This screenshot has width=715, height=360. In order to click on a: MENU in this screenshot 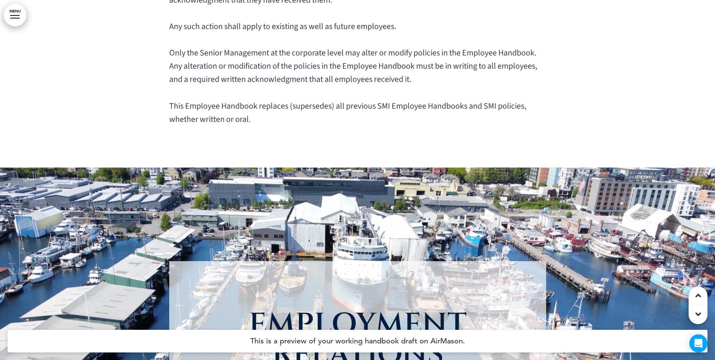, I will do `click(15, 15)`.